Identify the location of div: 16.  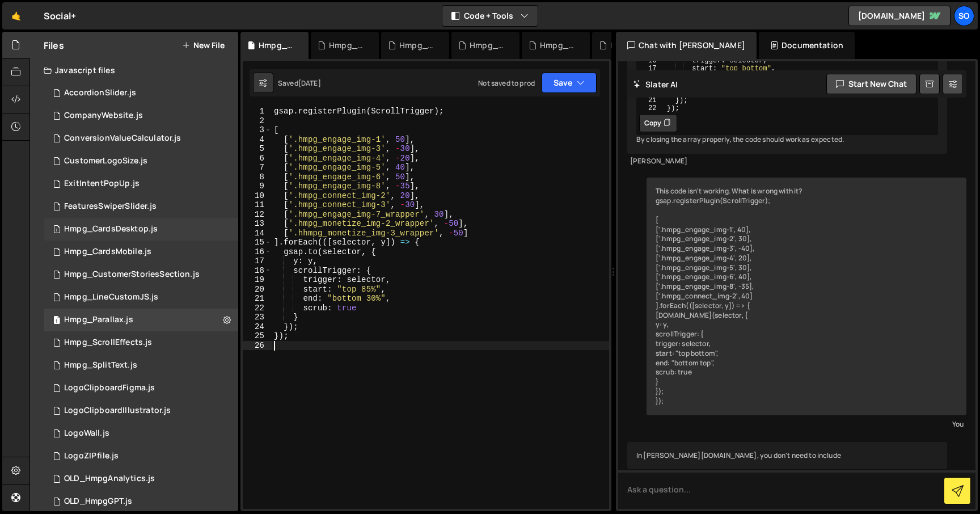
(257, 252).